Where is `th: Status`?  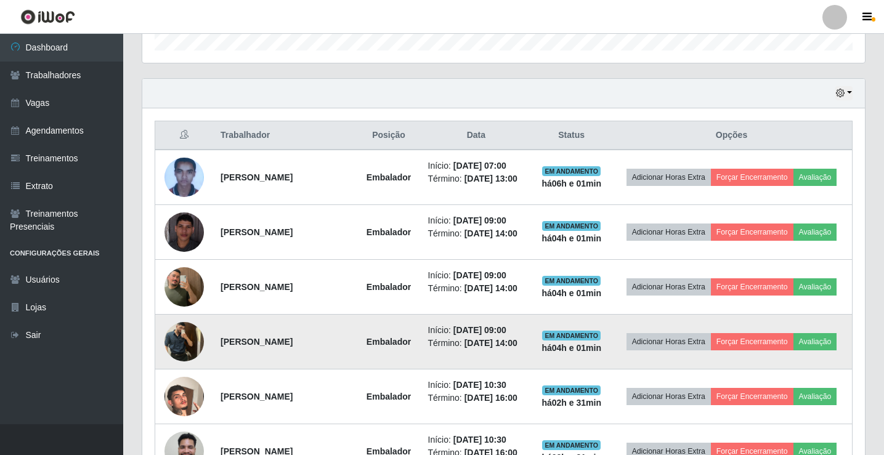
th: Status is located at coordinates (571, 136).